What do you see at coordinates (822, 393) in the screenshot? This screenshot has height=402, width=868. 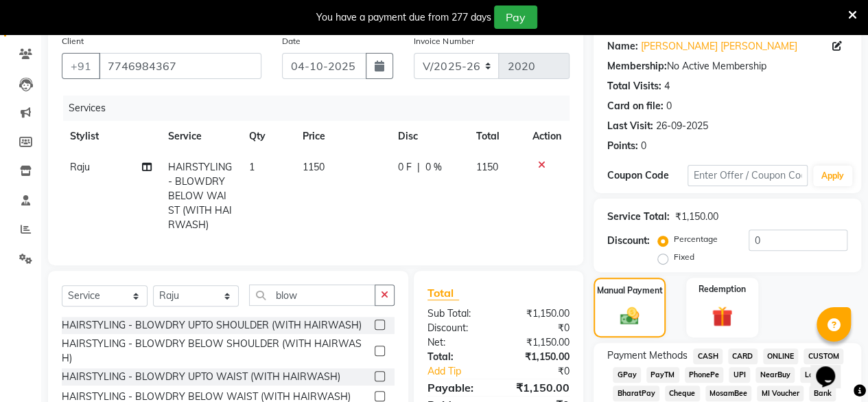 I see `span: Bank` at bounding box center [822, 393].